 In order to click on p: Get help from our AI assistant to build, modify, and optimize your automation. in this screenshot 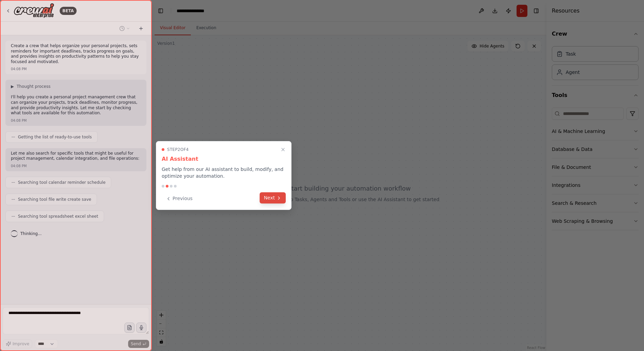, I will do `click(223, 173)`.